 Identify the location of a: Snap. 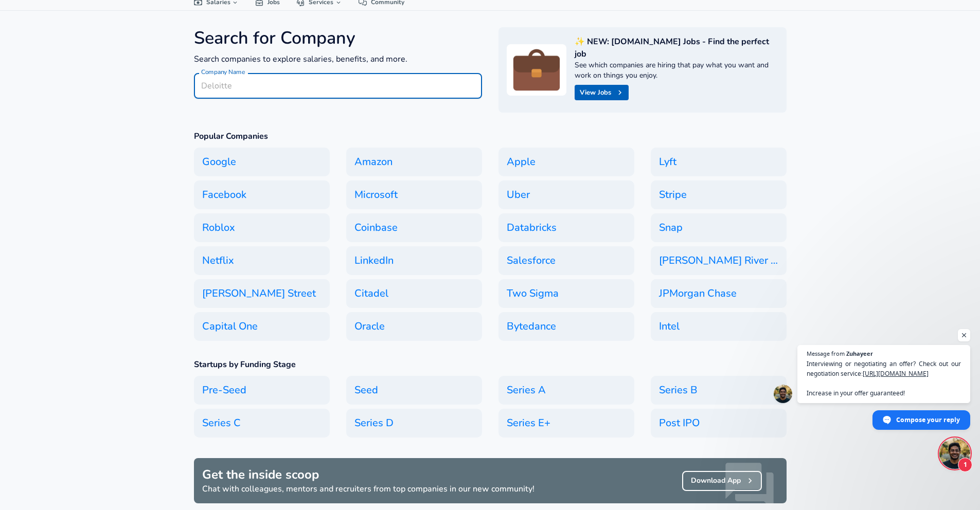
(719, 228).